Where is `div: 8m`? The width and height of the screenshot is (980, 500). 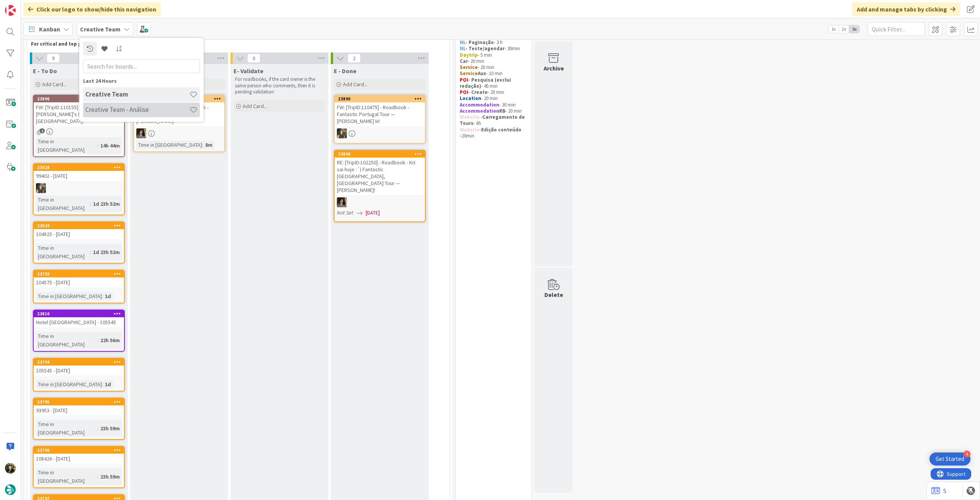 div: 8m is located at coordinates (208, 145).